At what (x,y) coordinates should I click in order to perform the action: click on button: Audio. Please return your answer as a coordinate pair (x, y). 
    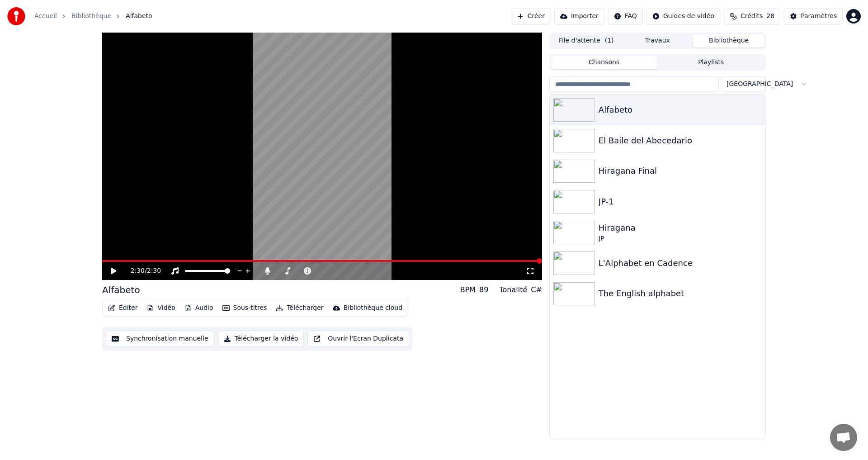
    Looking at the image, I should click on (199, 308).